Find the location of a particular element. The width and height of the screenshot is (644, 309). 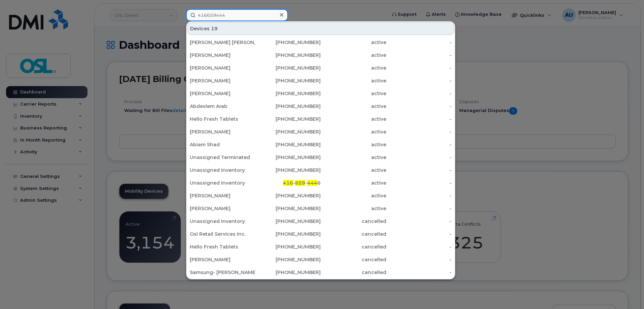

div: Osl Retail Services Inc. is located at coordinates (222, 234).